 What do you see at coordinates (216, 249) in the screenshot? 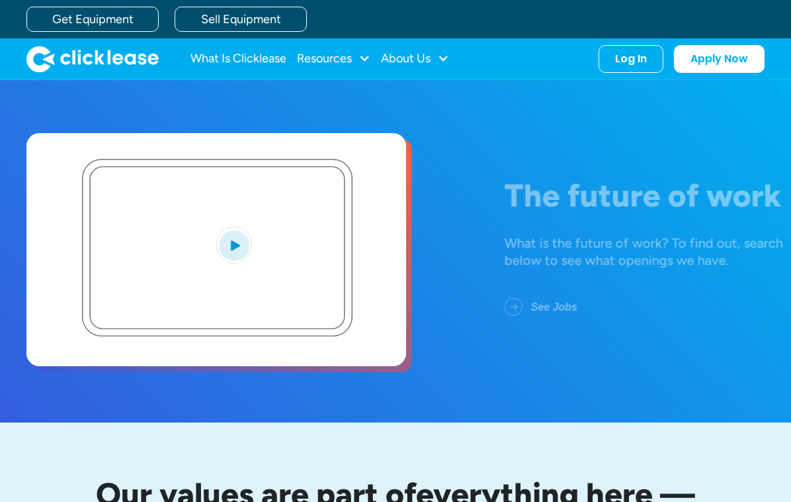
I see `a: open lightbox` at bounding box center [216, 249].